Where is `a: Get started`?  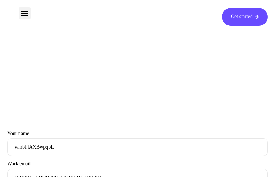 a: Get started is located at coordinates (245, 17).